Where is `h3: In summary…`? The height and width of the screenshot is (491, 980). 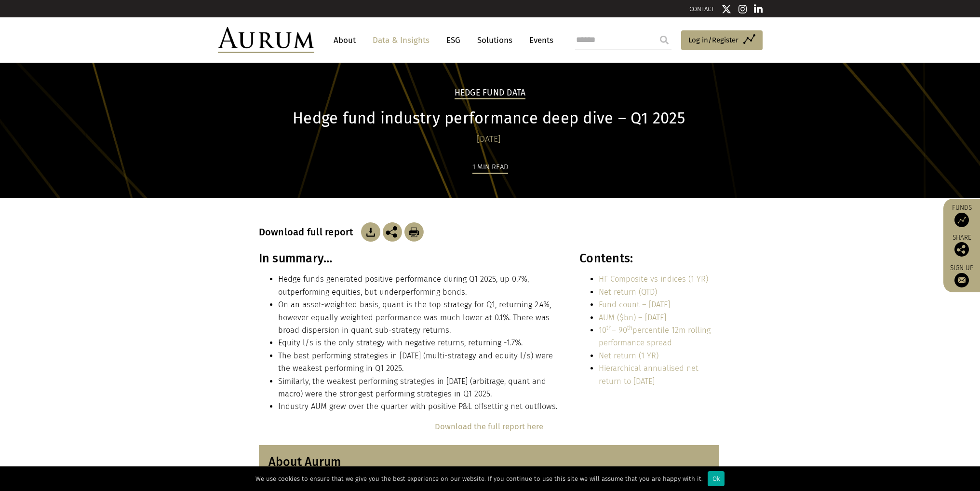 h3: In summary… is located at coordinates (409, 259).